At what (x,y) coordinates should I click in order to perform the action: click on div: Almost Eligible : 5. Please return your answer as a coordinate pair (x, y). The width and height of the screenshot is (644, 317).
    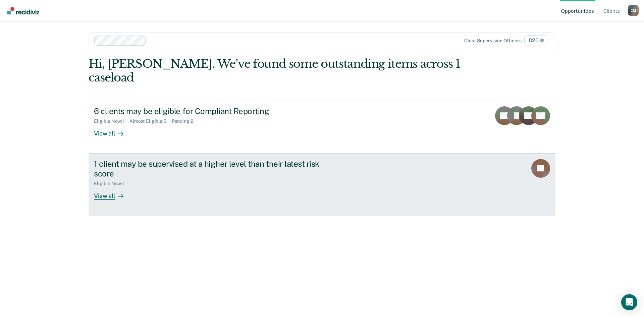
    Looking at the image, I should click on (150, 121).